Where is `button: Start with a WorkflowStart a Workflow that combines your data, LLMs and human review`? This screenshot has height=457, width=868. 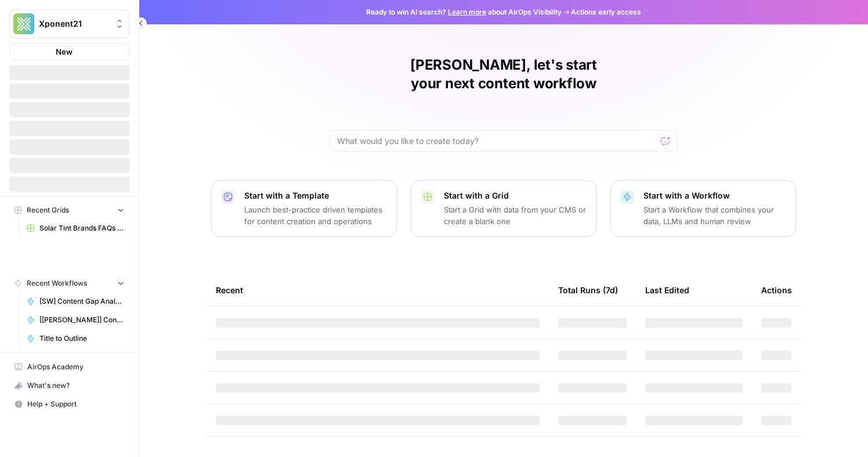
button: Start with a WorkflowStart a Workflow that combines your data, LLMs and human review is located at coordinates (703, 209).